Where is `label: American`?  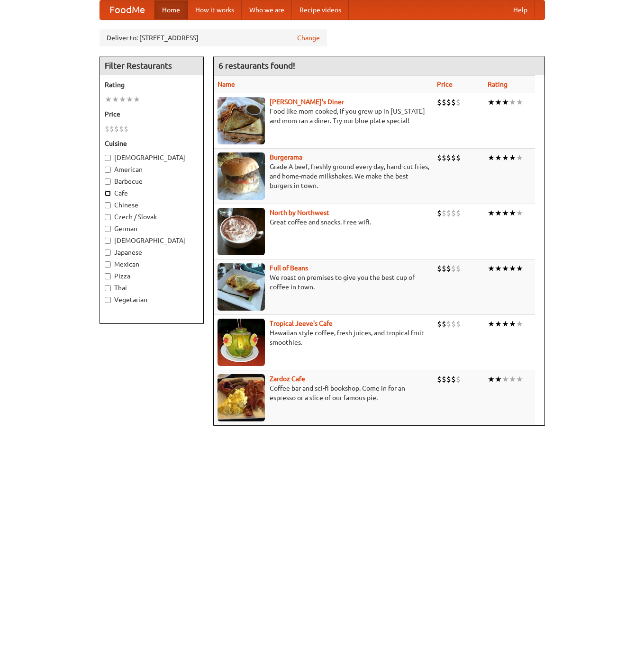
label: American is located at coordinates (151, 170).